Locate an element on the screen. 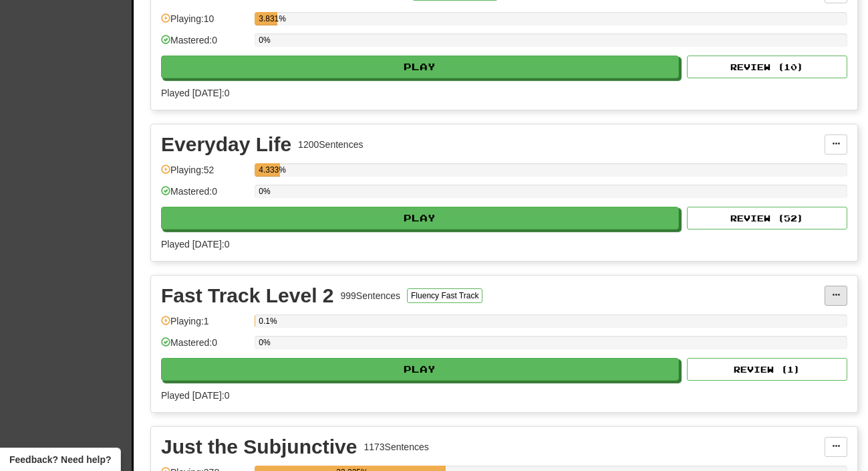  div: Everyday Life is located at coordinates (226, 145).